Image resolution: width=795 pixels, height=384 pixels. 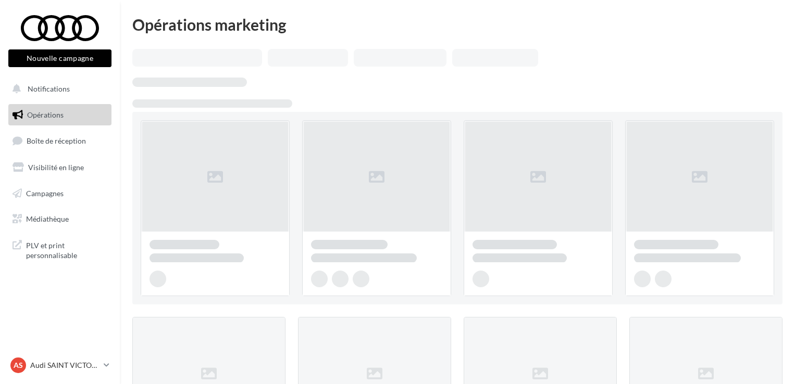 What do you see at coordinates (56, 167) in the screenshot?
I see `span: Visibilité en ligne` at bounding box center [56, 167].